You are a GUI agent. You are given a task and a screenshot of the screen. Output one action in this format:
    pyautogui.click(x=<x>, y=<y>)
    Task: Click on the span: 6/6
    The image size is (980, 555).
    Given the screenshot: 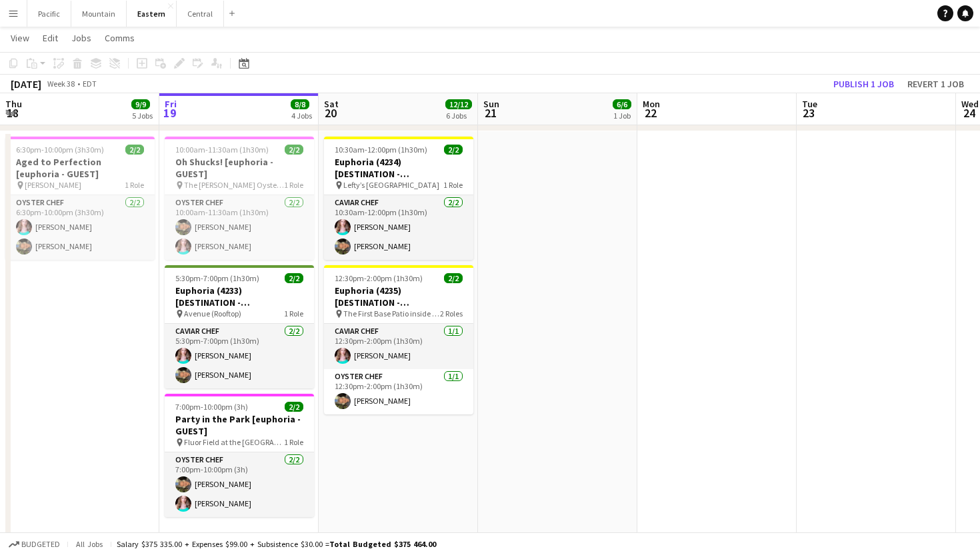 What is the action you would take?
    pyautogui.click(x=622, y=104)
    